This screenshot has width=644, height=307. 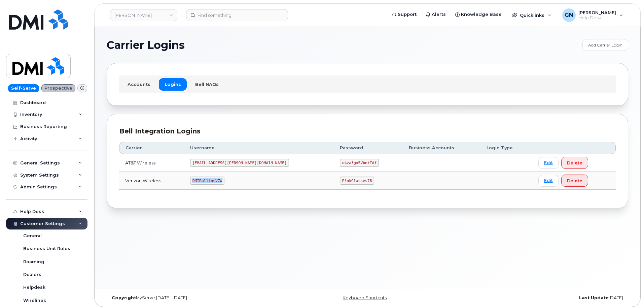 What do you see at coordinates (364, 297) in the screenshot?
I see `a: Keyboard Shortcuts` at bounding box center [364, 297].